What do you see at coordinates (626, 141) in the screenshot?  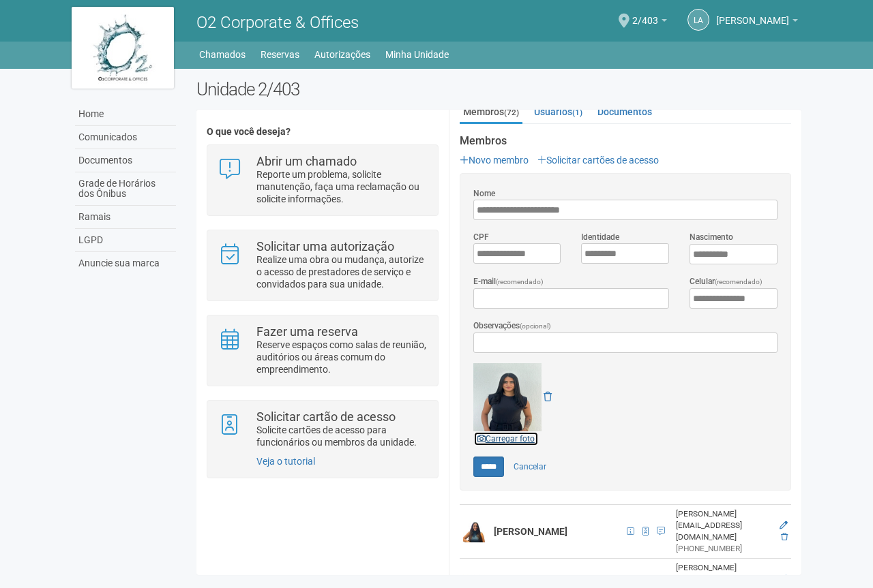 I see `strong: Membros` at bounding box center [626, 141].